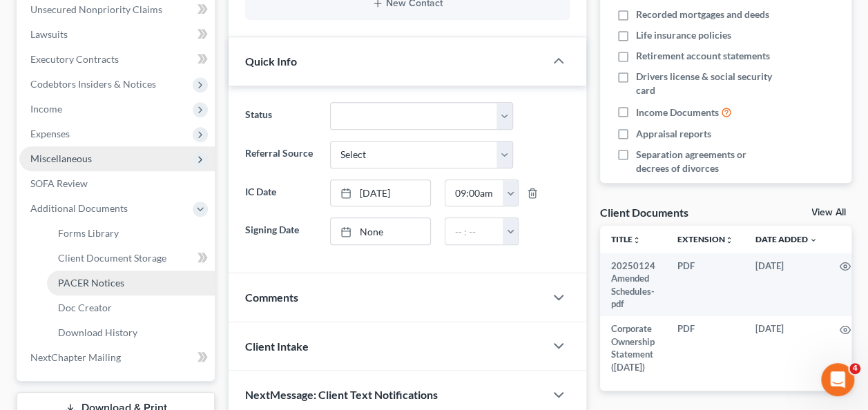 This screenshot has height=410, width=868. I want to click on span: NextMessage: Client Text Notifications, so click(341, 394).